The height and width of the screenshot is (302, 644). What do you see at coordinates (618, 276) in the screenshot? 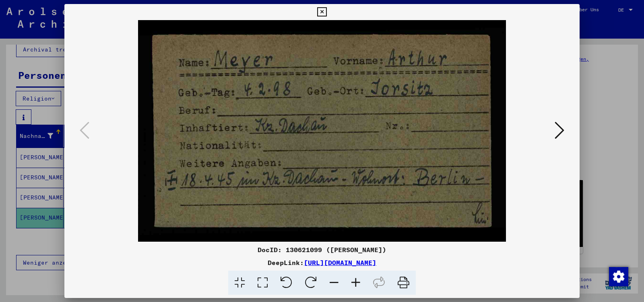
I see `div: Zustimmung ändern` at bounding box center [618, 276].